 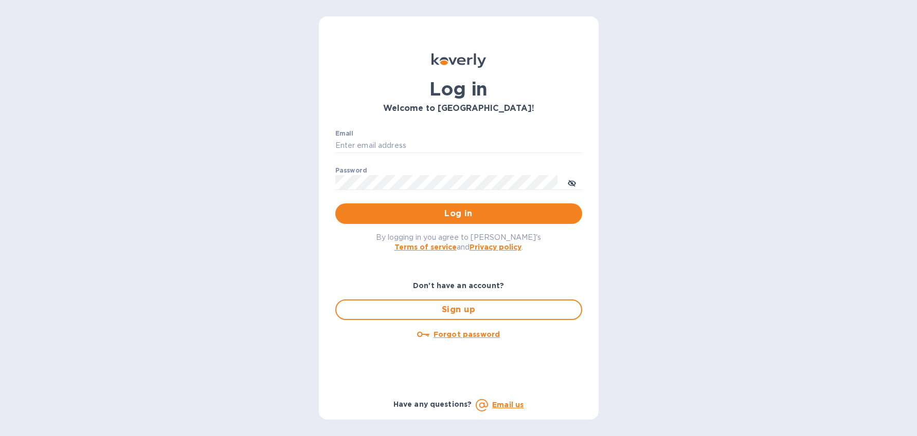 I want to click on a: Terms of service, so click(x=425, y=247).